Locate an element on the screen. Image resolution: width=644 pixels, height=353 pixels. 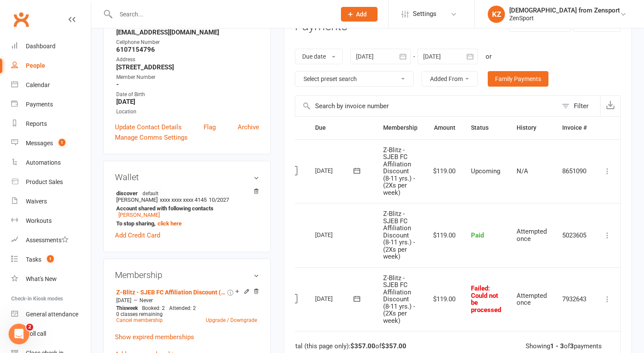
a: Automations is located at coordinates (51, 163).